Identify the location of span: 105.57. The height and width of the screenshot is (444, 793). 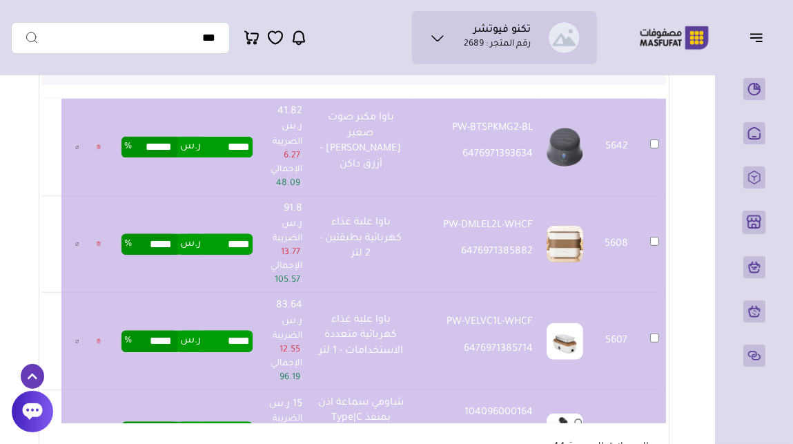
(287, 280).